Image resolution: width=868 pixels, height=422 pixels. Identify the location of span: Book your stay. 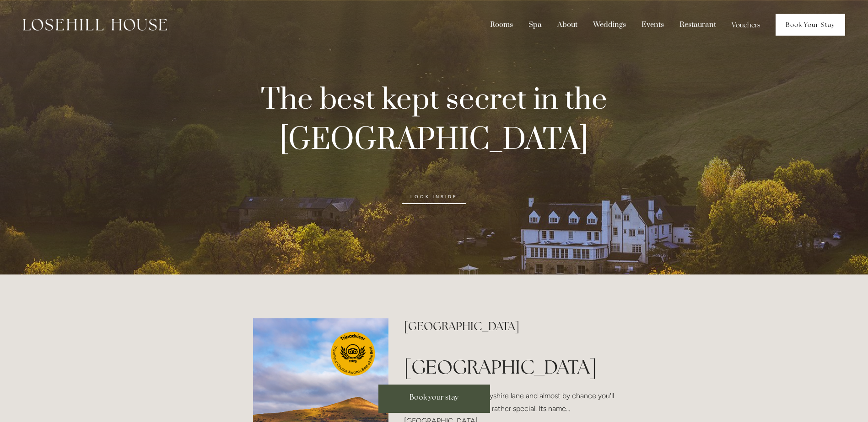
(434, 397).